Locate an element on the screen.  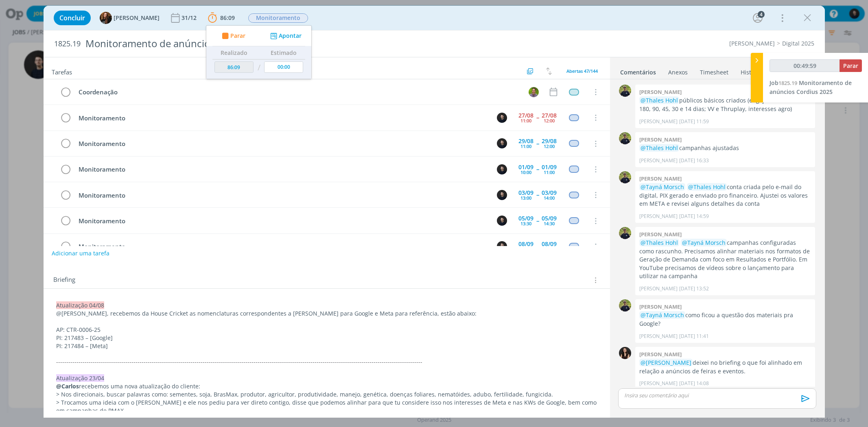
span: 86:09 is located at coordinates (227, 17).